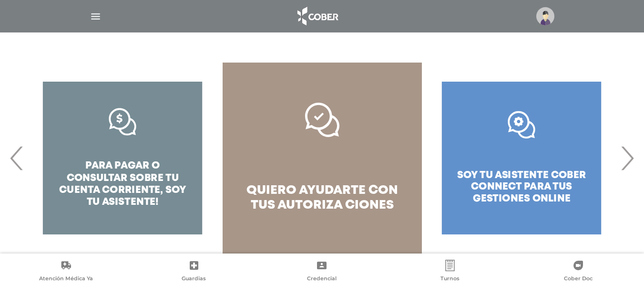 This screenshot has height=286, width=644. I want to click on span: Guardias, so click(194, 279).